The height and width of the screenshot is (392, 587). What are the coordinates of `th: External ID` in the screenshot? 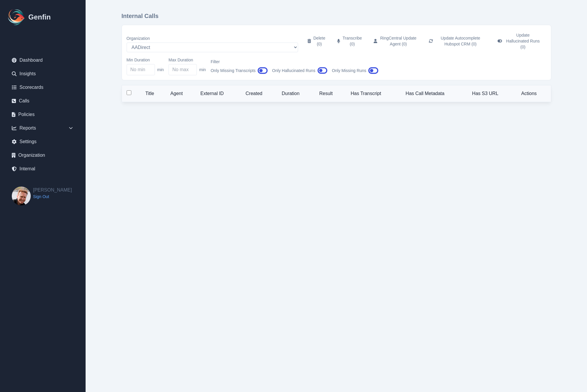 It's located at (218, 93).